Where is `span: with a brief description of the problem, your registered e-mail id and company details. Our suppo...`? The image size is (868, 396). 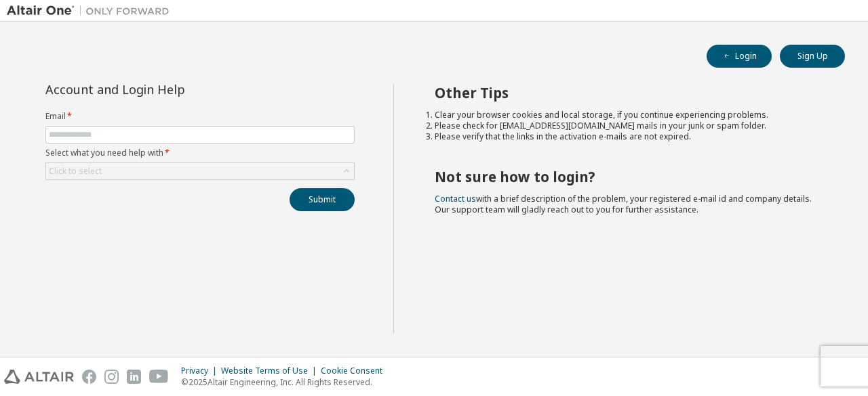
span: with a brief description of the problem, your registered e-mail id and company details. Our suppo... is located at coordinates (623, 204).